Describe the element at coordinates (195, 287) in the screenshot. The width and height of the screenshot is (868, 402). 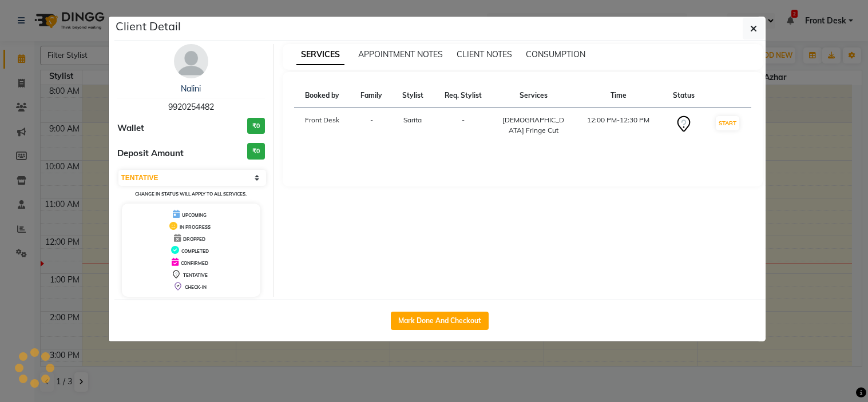
I see `span: CHECK-IN` at that location.